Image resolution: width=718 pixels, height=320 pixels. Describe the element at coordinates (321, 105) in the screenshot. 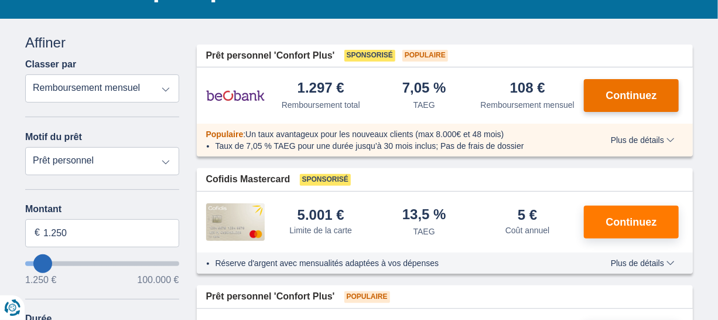

I see `div: Remboursement total` at that location.